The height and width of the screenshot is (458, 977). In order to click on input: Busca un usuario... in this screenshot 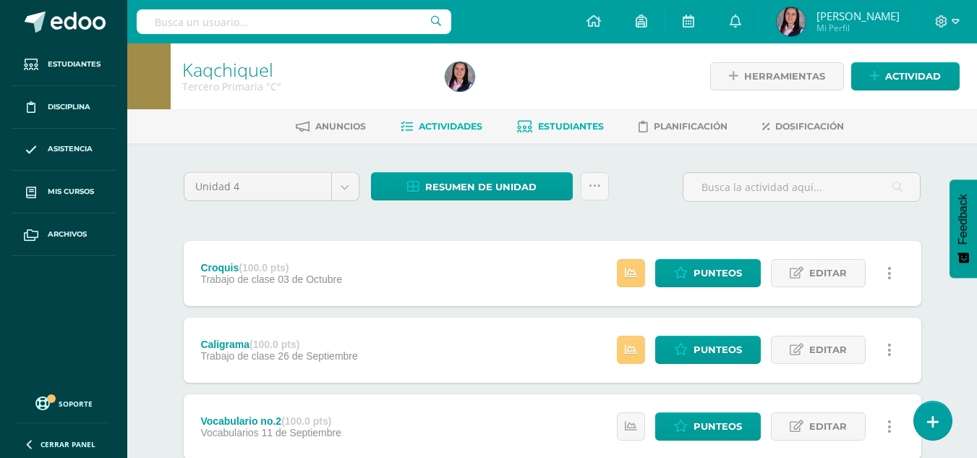, I will do `click(294, 22)`.